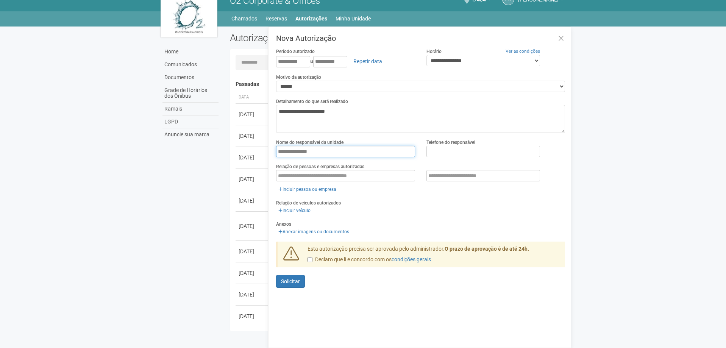  What do you see at coordinates (276, 19) in the screenshot?
I see `a: Reservas` at bounding box center [276, 19].